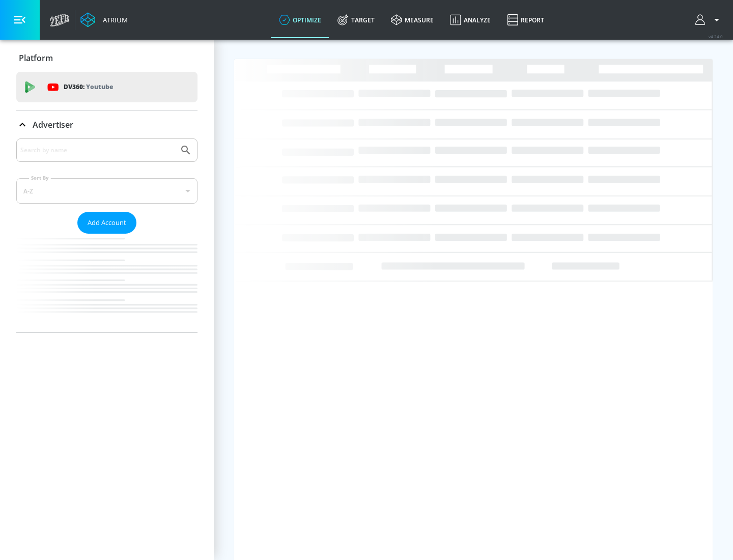 Image resolution: width=733 pixels, height=560 pixels. What do you see at coordinates (106, 191) in the screenshot?
I see `div: A-Z` at bounding box center [106, 191].